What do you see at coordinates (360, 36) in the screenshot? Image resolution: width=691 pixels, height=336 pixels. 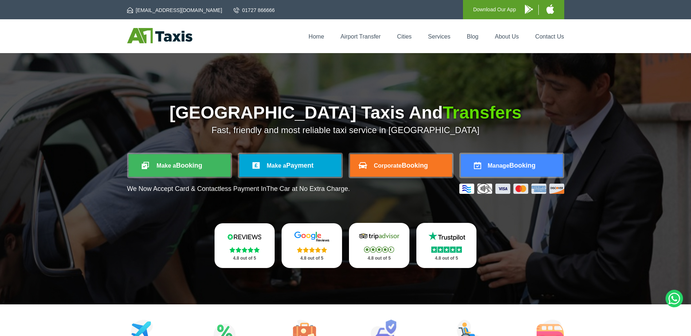 I see `a: Airport Transfer` at bounding box center [360, 36].